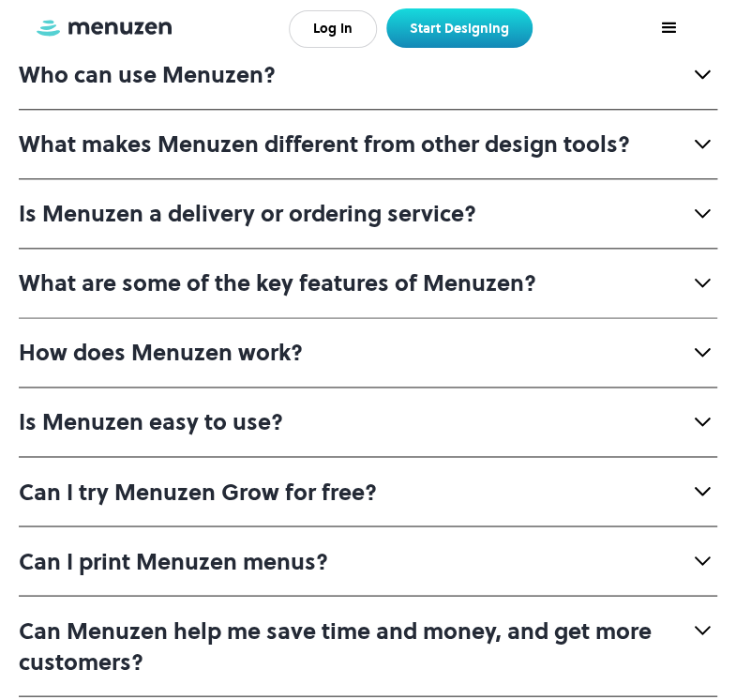 Image resolution: width=736 pixels, height=700 pixels. I want to click on strong: What are some of the key features of Menuzen?, so click(277, 282).